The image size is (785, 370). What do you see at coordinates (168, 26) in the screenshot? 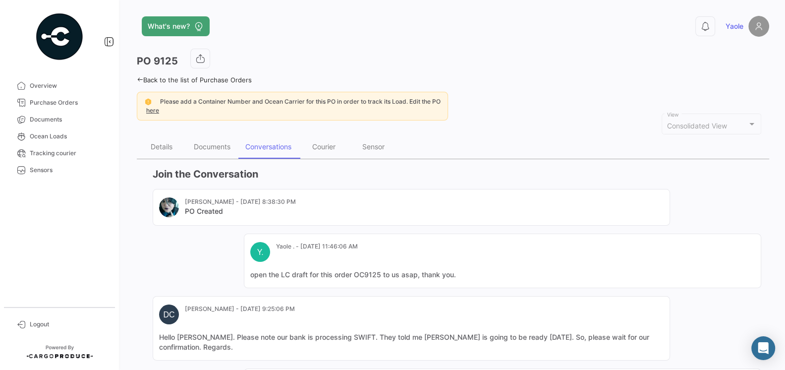
I see `span: What's new?` at bounding box center [168, 26].